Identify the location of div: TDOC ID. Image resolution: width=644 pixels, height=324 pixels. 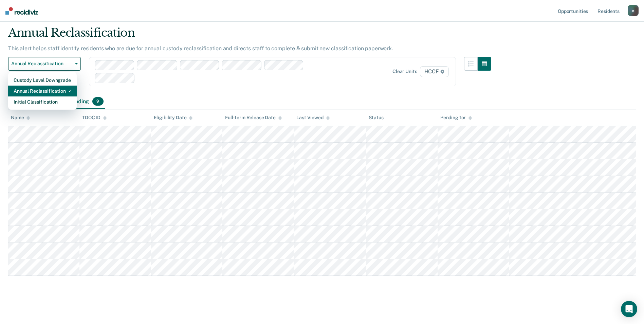
(94, 117).